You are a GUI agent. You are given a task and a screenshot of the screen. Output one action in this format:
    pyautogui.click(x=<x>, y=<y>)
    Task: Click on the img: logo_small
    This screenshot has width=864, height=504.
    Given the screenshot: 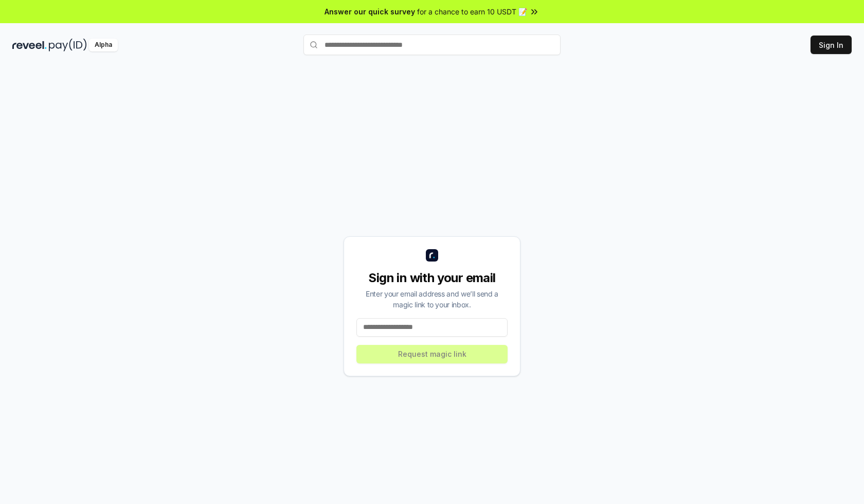 What is the action you would take?
    pyautogui.click(x=432, y=255)
    